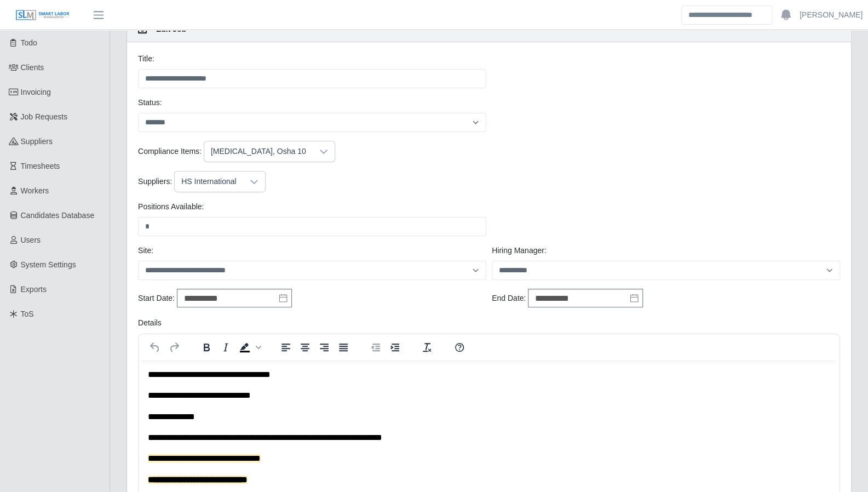 The height and width of the screenshot is (492, 868). I want to click on span: Candidates Database, so click(58, 215).